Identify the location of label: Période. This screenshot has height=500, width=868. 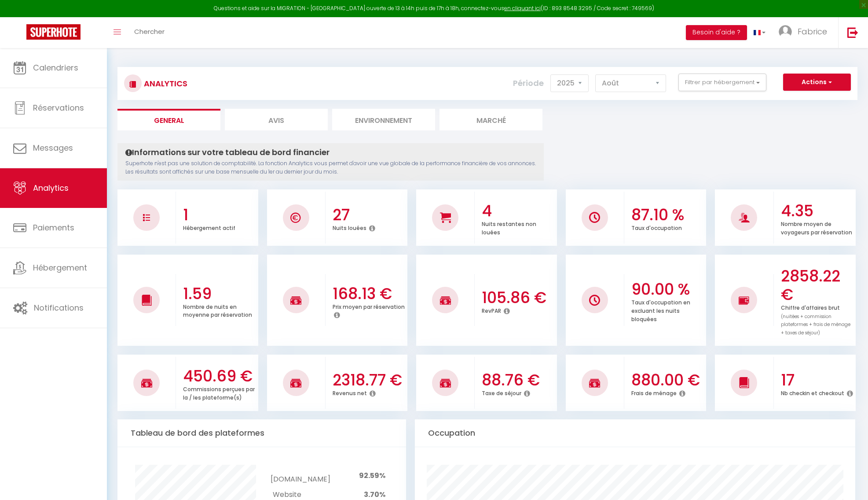
(529, 83).